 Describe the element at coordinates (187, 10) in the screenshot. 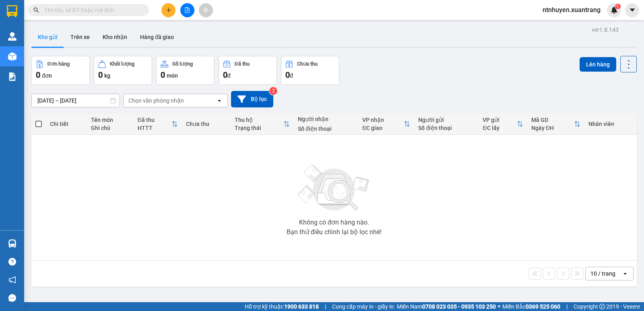

I see `button: file-add` at that location.